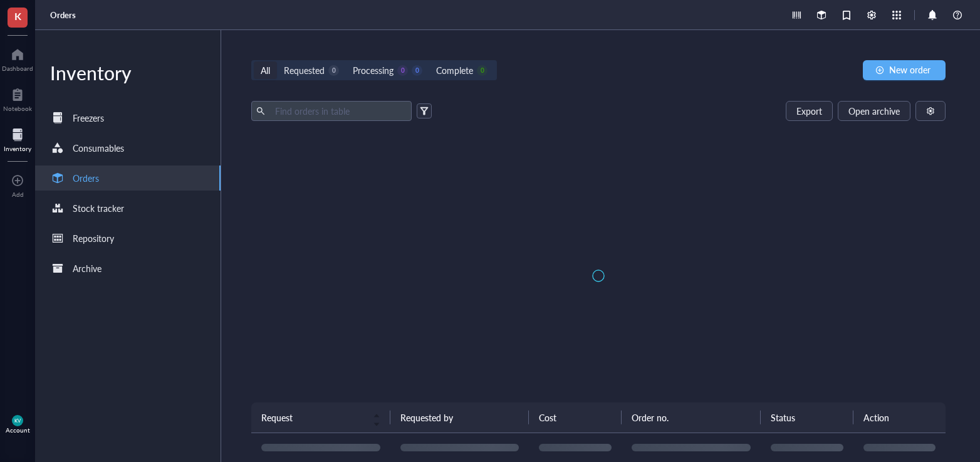 This screenshot has height=462, width=980. Describe the element at coordinates (904, 70) in the screenshot. I see `button: New order` at that location.